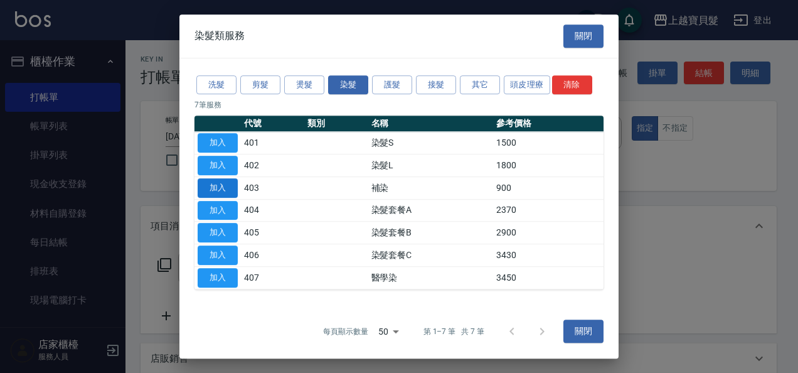 This screenshot has height=373, width=798. I want to click on td: 900, so click(548, 188).